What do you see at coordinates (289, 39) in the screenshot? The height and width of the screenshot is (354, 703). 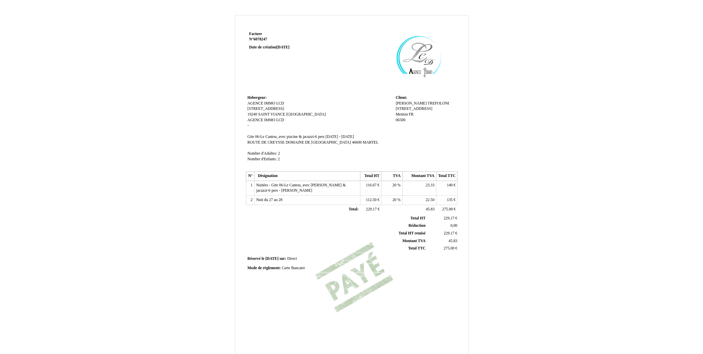 I see `strong: N°` at bounding box center [289, 39].